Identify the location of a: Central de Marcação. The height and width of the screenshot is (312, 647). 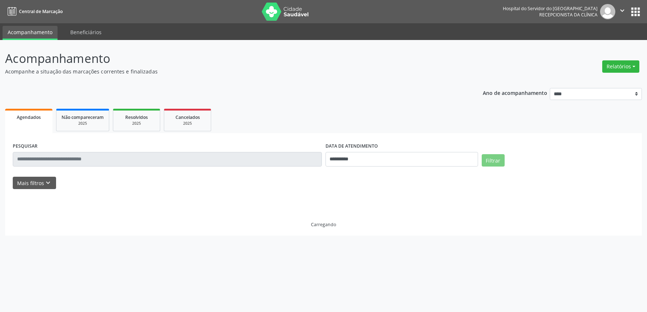
(34, 11).